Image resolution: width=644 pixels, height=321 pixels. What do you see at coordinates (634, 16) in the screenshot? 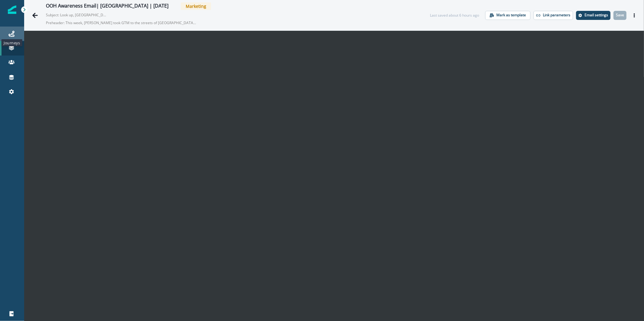
I see `button: Actions` at bounding box center [634, 16].